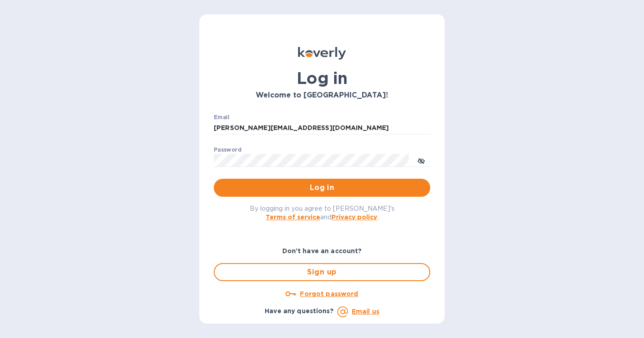 The height and width of the screenshot is (338, 644). I want to click on b: Email us, so click(365, 311).